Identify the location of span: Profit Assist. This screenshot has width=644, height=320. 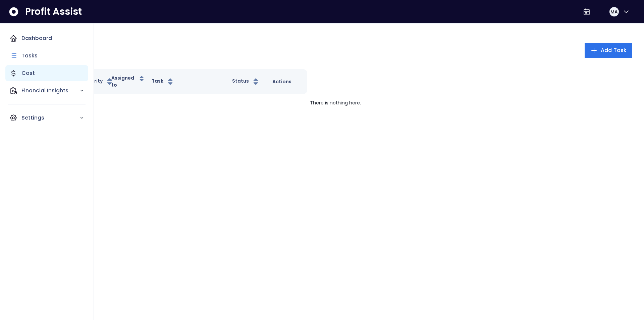
(54, 12).